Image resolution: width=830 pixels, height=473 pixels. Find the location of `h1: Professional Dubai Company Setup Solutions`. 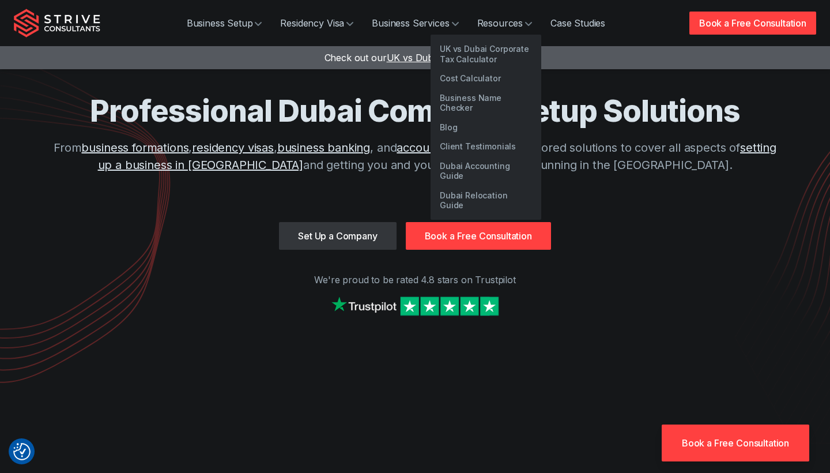

h1: Professional Dubai Company Setup Solutions is located at coordinates (415, 111).